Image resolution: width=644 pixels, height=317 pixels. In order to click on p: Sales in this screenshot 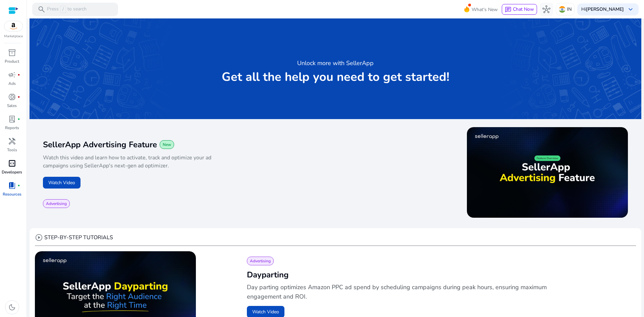, I will do `click(12, 105)`.